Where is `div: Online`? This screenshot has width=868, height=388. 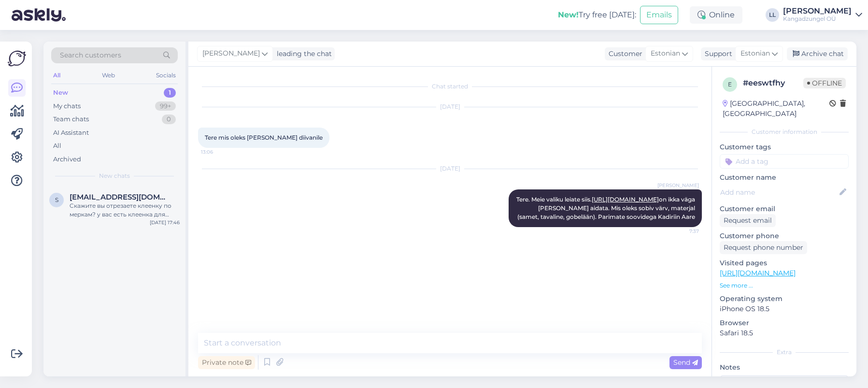
div: Online is located at coordinates (716, 15).